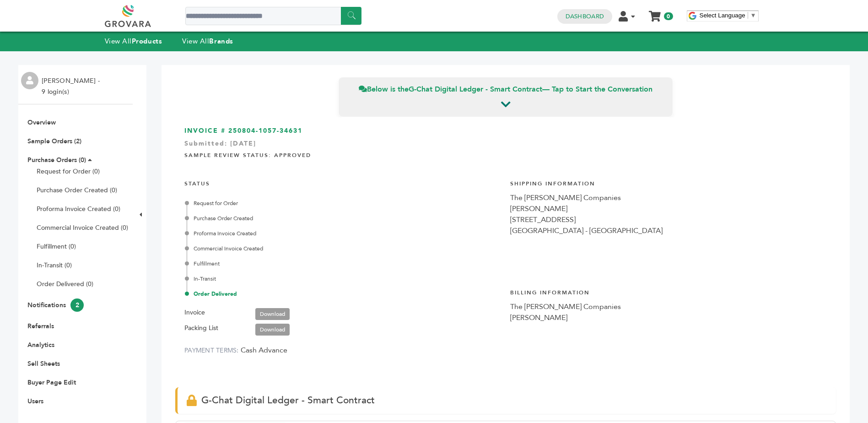 This screenshot has height=423, width=868. What do you see at coordinates (506, 154) in the screenshot?
I see `h4: Sample Review Status: Approved` at bounding box center [506, 154].